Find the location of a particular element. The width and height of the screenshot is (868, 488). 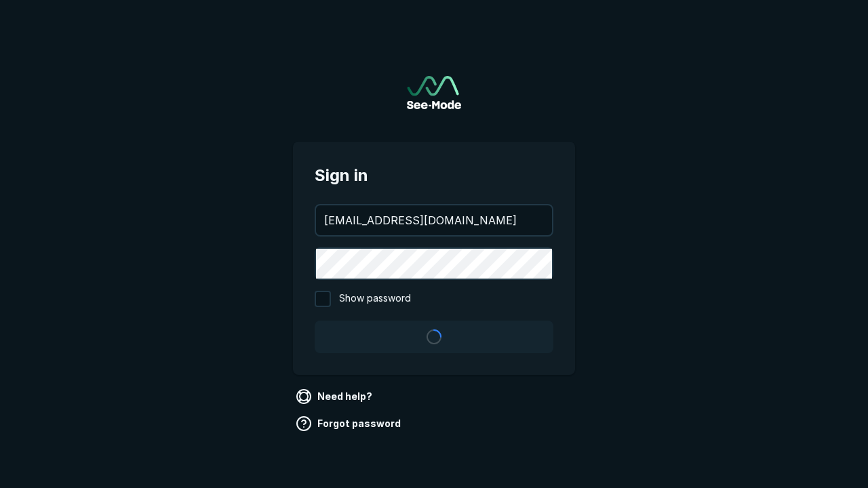

img: See-Mode Logo is located at coordinates (434, 92).